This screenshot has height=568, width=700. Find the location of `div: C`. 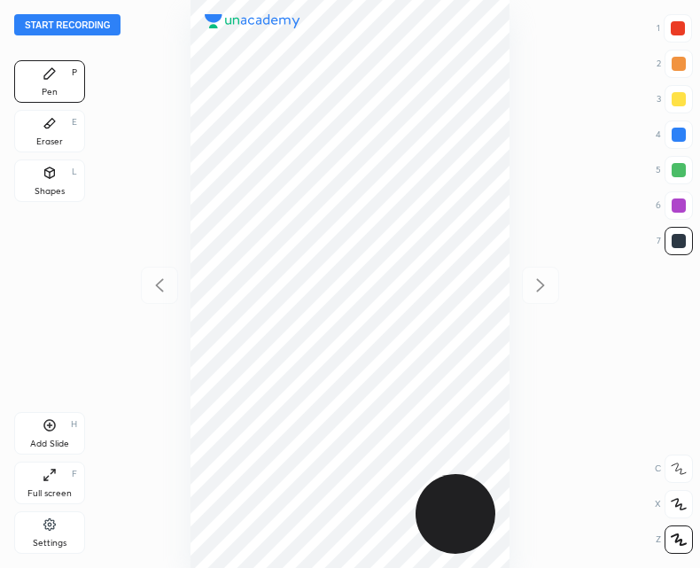

div: C is located at coordinates (673, 469).